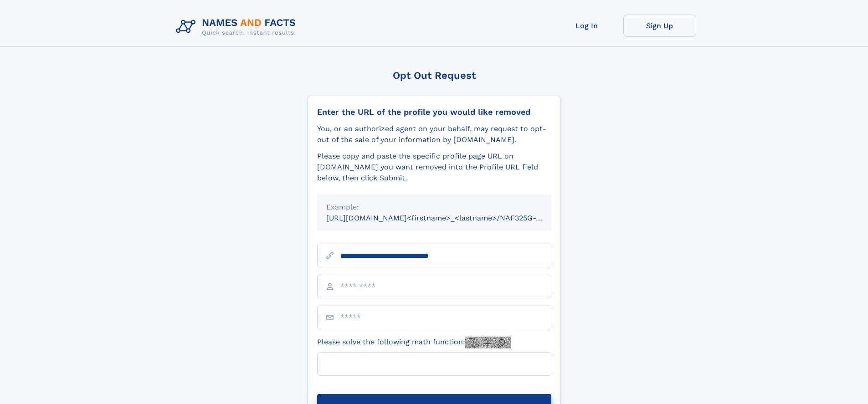 This screenshot has width=868, height=404. Describe the element at coordinates (434, 112) in the screenshot. I see `div: Enter the URL of the profile you would like removed` at that location.